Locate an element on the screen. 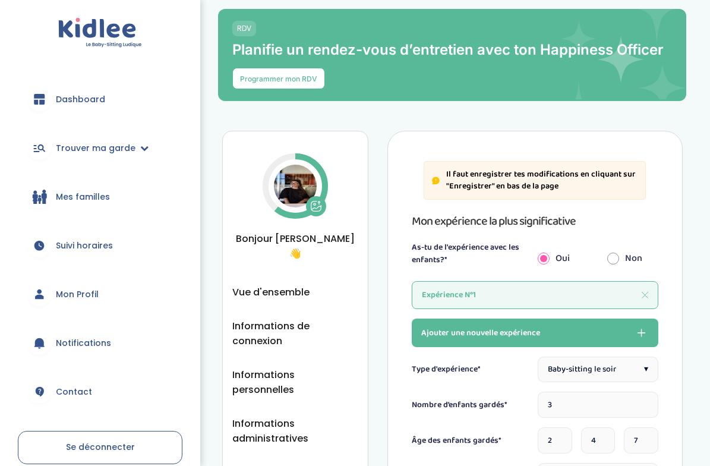 Image resolution: width=710 pixels, height=466 pixels. span: Expérience N°1 is located at coordinates (449, 295).